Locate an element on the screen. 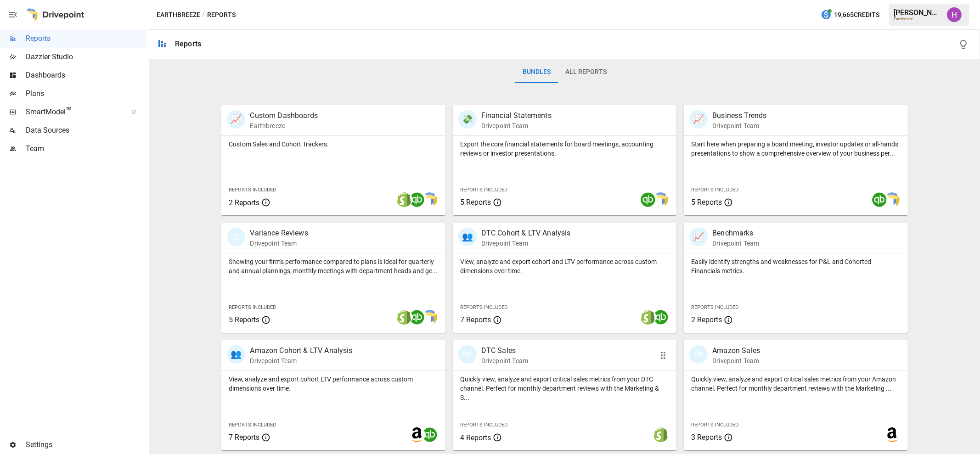  span: 19,665 Credits is located at coordinates (857, 15).